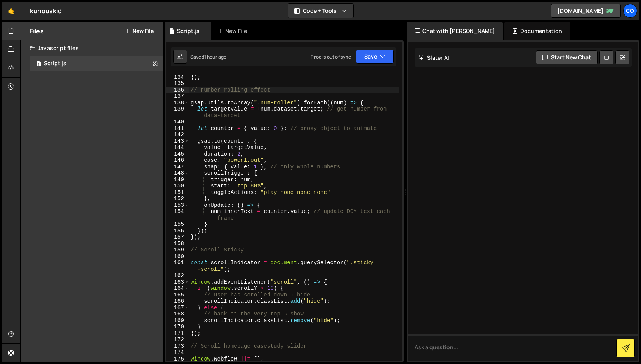  Describe the element at coordinates (177, 244) in the screenshot. I see `div: 158` at that location.